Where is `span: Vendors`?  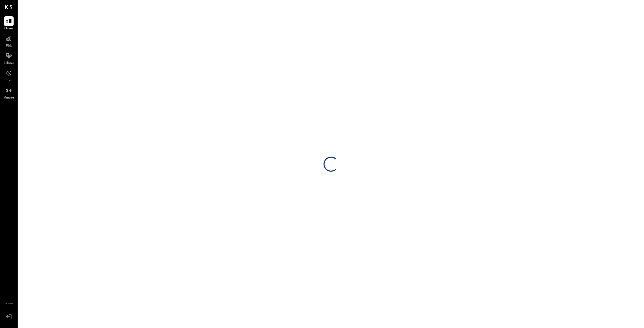
span: Vendors is located at coordinates (9, 98).